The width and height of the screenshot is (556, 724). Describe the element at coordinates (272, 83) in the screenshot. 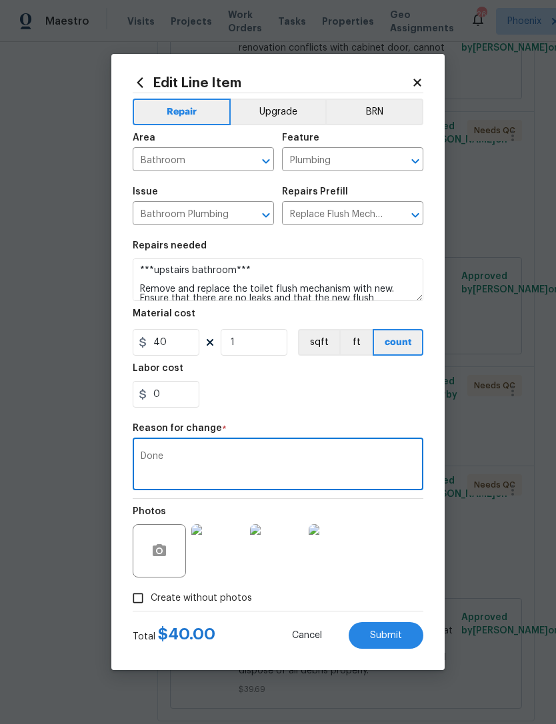

I see `h2: Edit Line Item` at that location.